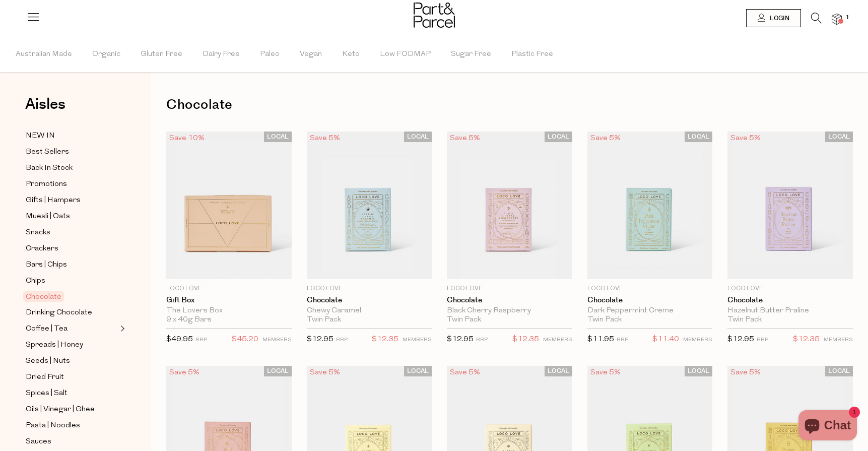  Describe the element at coordinates (49, 168) in the screenshot. I see `span: Back In Stock` at that location.